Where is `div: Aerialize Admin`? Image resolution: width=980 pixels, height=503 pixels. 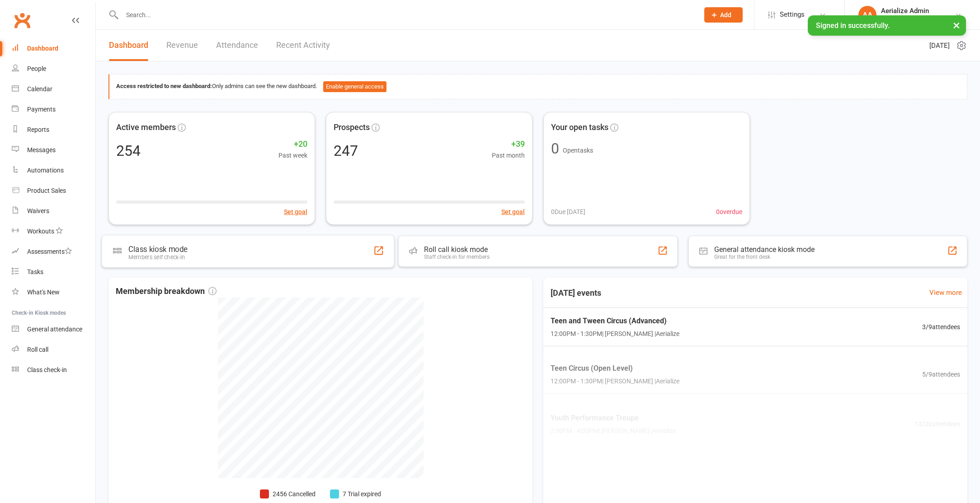 div: Aerialize Admin is located at coordinates (905, 11).